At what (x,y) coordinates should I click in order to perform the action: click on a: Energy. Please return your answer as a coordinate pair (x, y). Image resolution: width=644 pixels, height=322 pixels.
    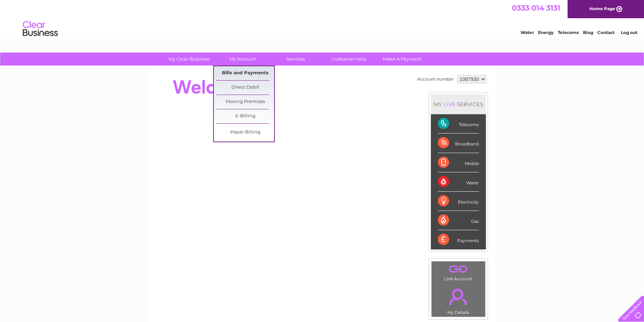
    Looking at the image, I should click on (546, 32).